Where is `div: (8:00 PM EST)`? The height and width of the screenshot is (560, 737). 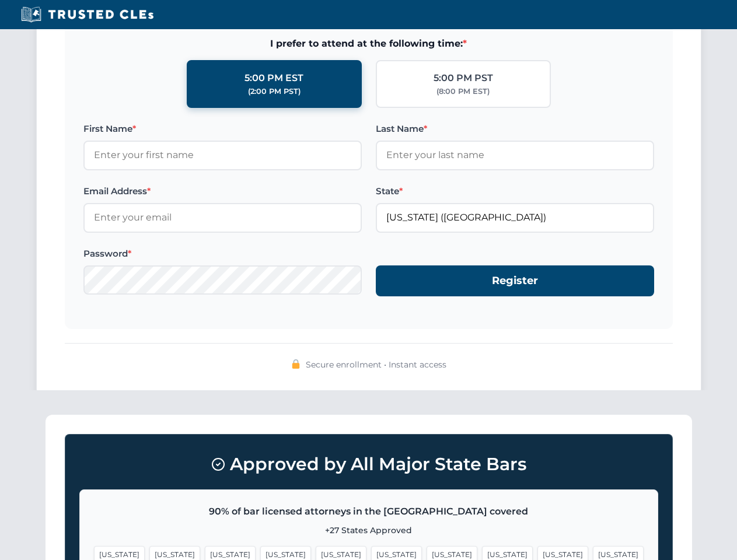
div: (8:00 PM EST) is located at coordinates (463, 91).